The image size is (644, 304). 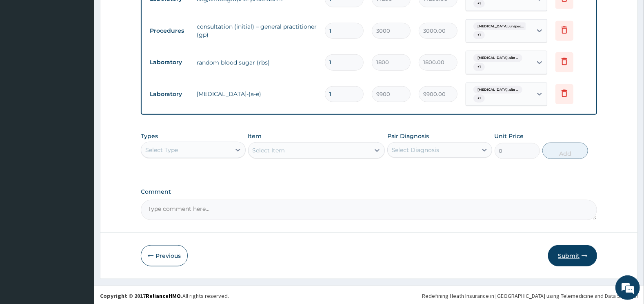 What do you see at coordinates (369, 192) in the screenshot?
I see `label: Comment` at bounding box center [369, 192].